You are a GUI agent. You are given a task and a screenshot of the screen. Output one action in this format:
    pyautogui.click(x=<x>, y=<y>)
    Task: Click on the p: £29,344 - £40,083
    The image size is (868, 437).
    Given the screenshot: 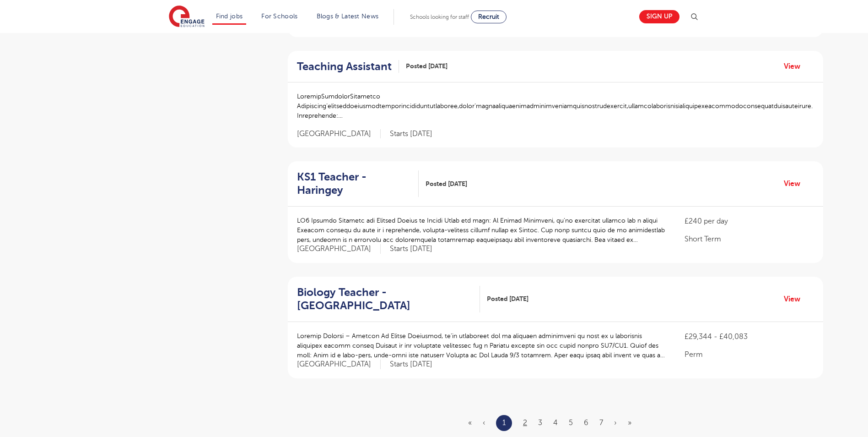 What is the action you would take?
    pyautogui.click(x=750, y=336)
    